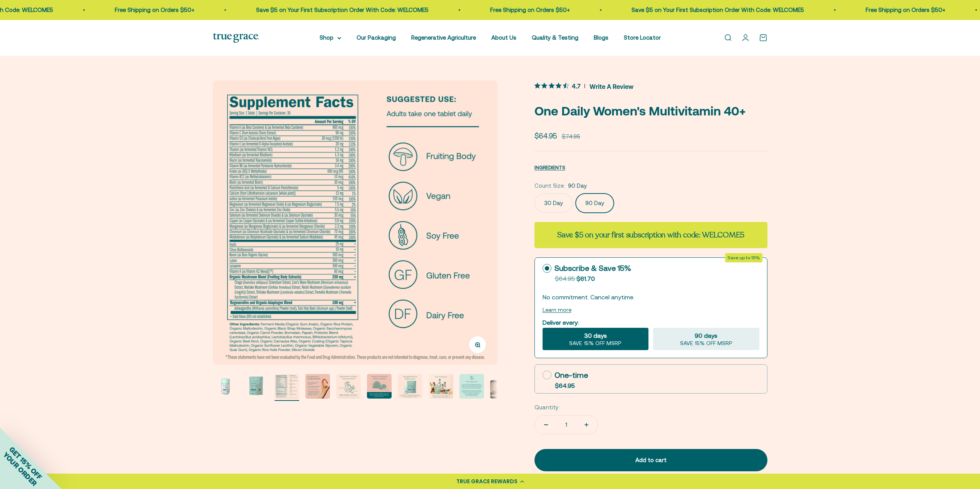 This screenshot has width=980, height=489. What do you see at coordinates (411, 386) in the screenshot?
I see `img: When you opt out for our refill pouches instead of buying a whole new bottle every time you buy s...` at bounding box center [411, 386].